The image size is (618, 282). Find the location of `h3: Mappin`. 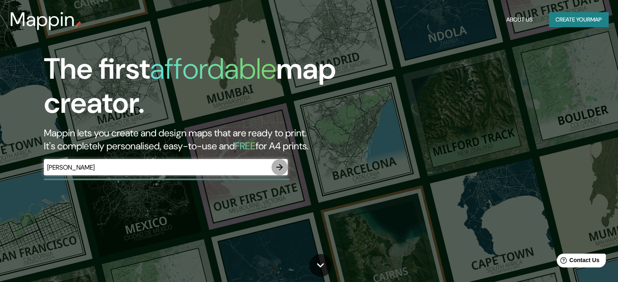

h3: Mappin is located at coordinates (42, 20).